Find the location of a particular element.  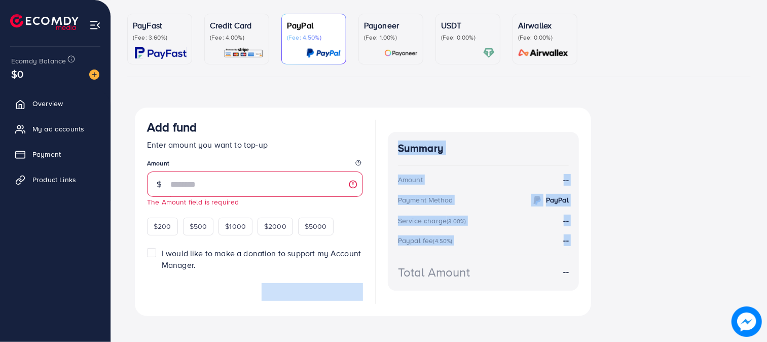

a: Overview is located at coordinates (55, 103).